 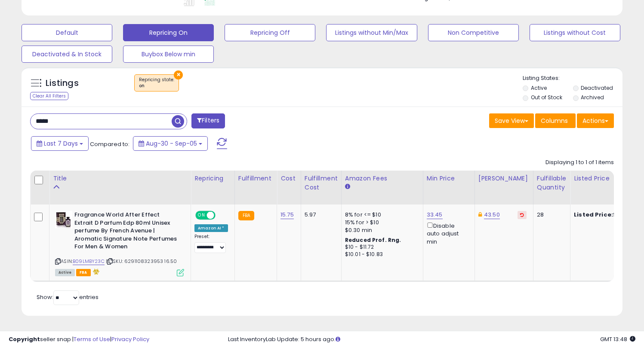 I want to click on label: Active, so click(x=538, y=88).